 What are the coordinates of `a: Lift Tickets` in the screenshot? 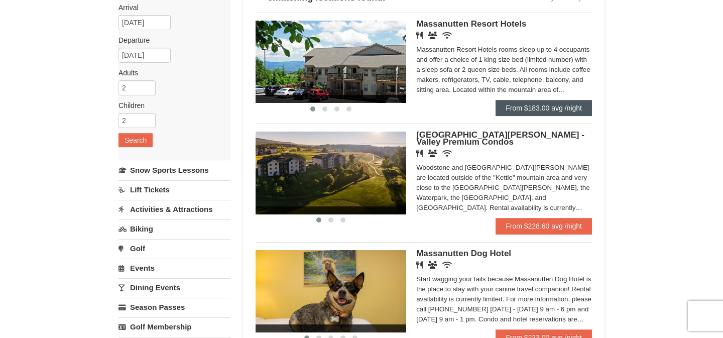 It's located at (174, 189).